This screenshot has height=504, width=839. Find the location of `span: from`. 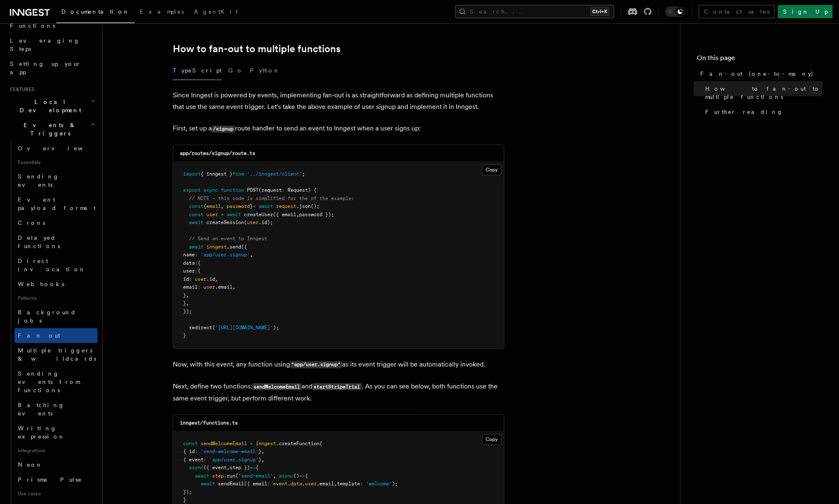

span: from is located at coordinates (238, 174).